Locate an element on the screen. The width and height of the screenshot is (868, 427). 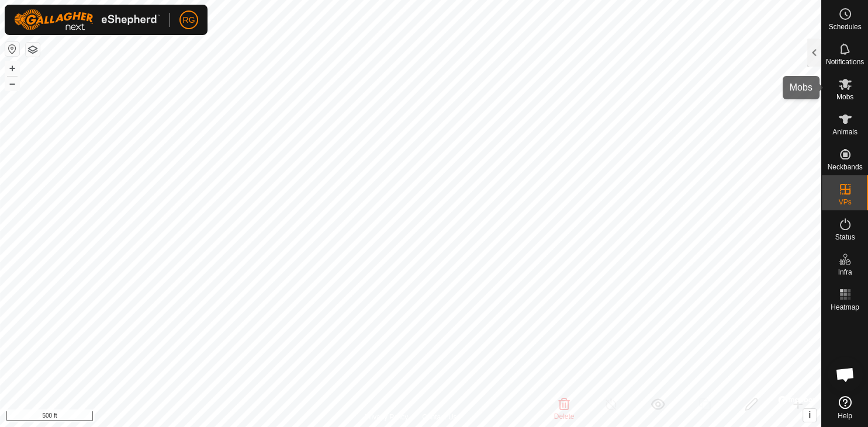
span: Status is located at coordinates (845, 237).